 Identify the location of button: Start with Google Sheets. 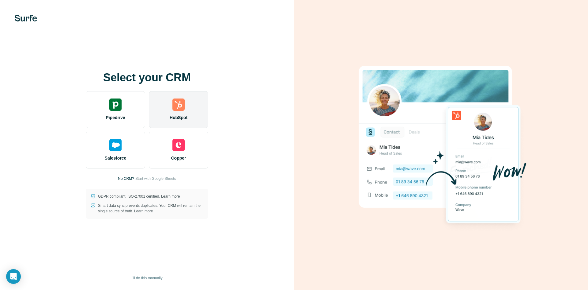
(156, 178).